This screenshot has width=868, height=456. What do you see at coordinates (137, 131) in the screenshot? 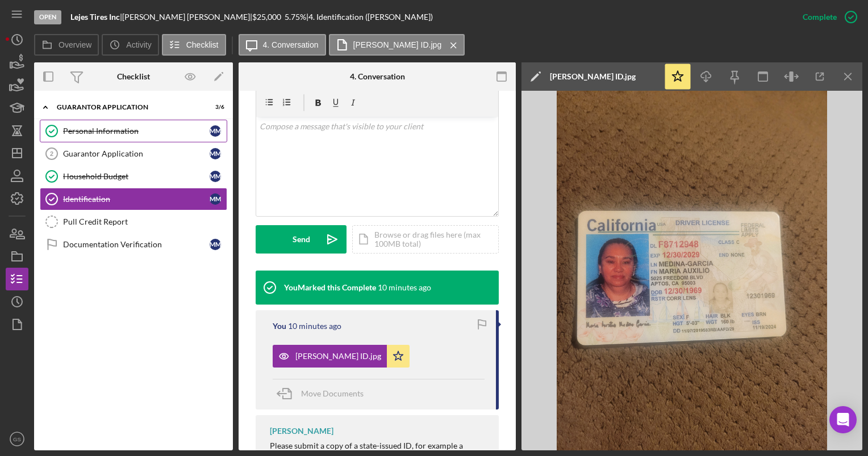
I see `div: Personal Information` at bounding box center [137, 131].